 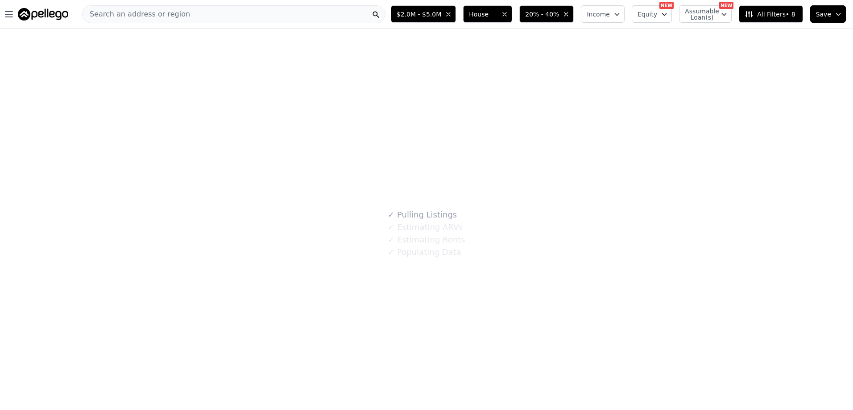 What do you see at coordinates (705, 14) in the screenshot?
I see `button: Assumable Loan(s)` at bounding box center [705, 14].